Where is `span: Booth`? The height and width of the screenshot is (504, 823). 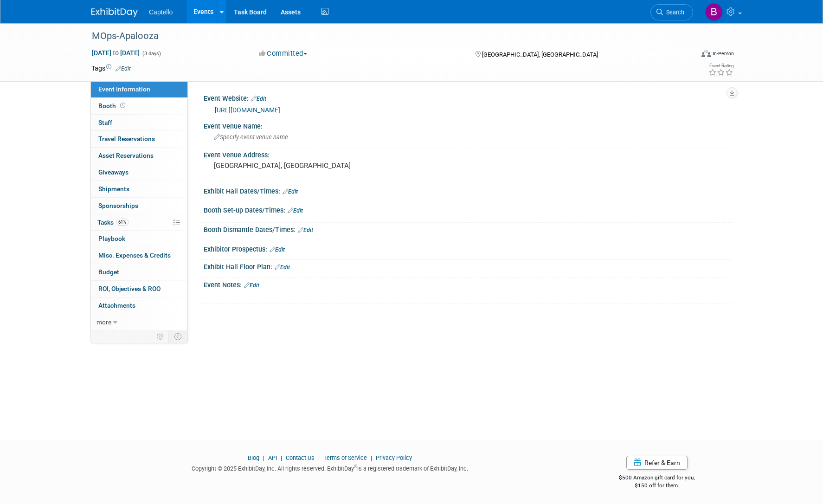
span: Booth is located at coordinates (113, 106).